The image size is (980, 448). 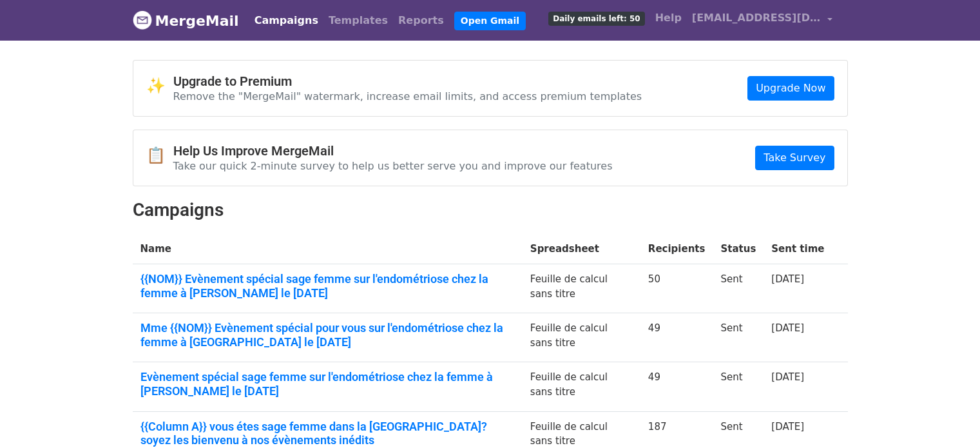 What do you see at coordinates (596, 19) in the screenshot?
I see `span: Daily emails left: 50` at bounding box center [596, 19].